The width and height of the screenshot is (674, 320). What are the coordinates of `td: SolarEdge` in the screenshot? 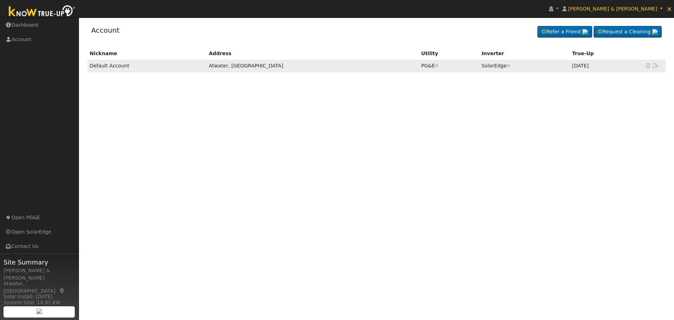 It's located at (525, 66).